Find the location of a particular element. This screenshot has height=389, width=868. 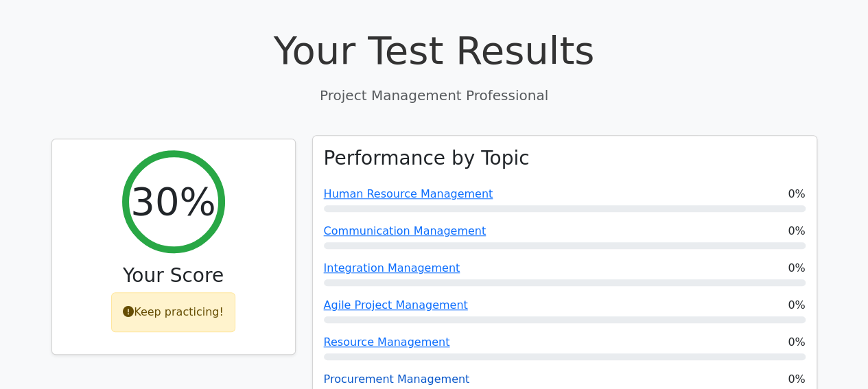

h3: Performance by Topic is located at coordinates (427, 158).